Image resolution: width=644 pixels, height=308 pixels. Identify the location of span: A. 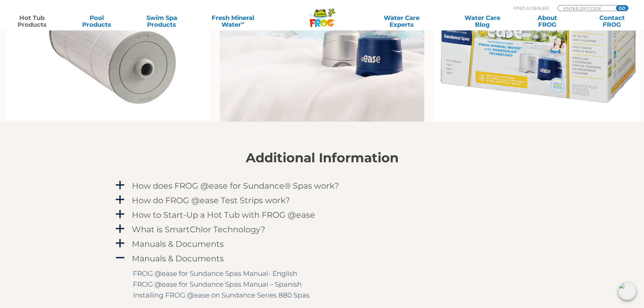
(120, 258).